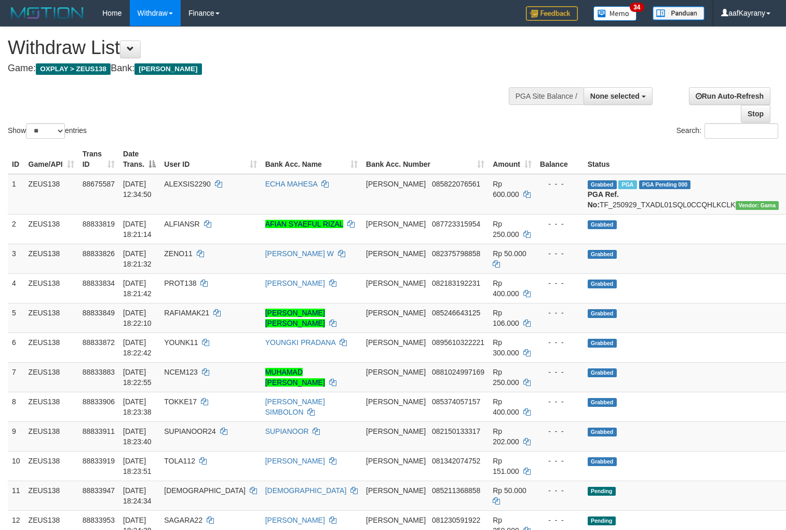 Image resolution: width=786 pixels, height=530 pixels. What do you see at coordinates (456, 313) in the screenshot?
I see `span: Copy 085246643125 to clipboard` at bounding box center [456, 313].